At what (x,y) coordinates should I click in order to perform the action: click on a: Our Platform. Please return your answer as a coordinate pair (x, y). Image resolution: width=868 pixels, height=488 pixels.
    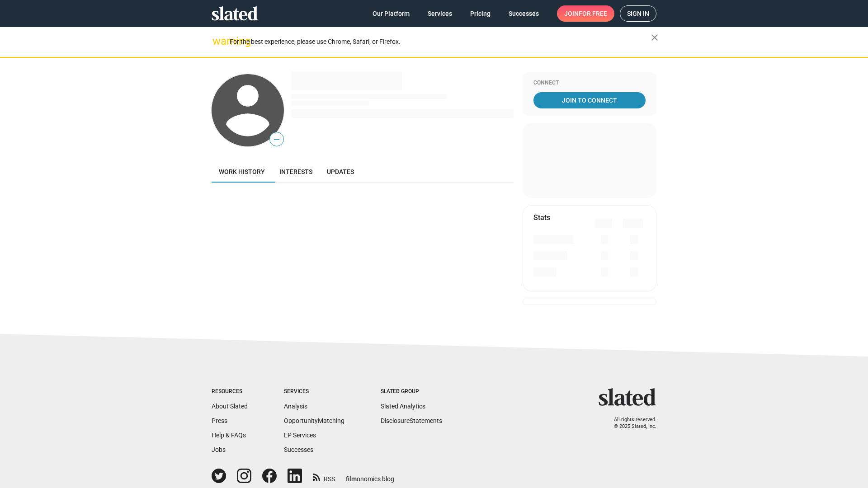
    Looking at the image, I should click on (391, 14).